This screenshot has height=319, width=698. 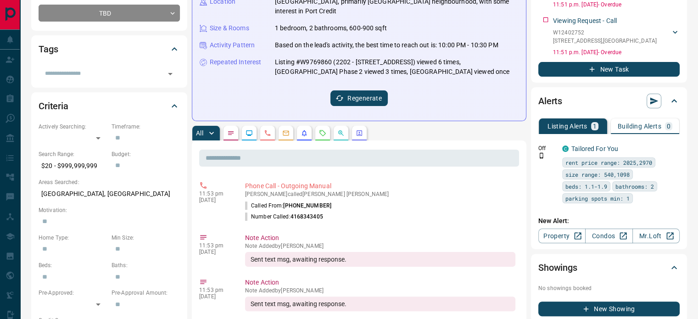 What do you see at coordinates (609, 309) in the screenshot?
I see `button: New Showing` at bounding box center [609, 309].